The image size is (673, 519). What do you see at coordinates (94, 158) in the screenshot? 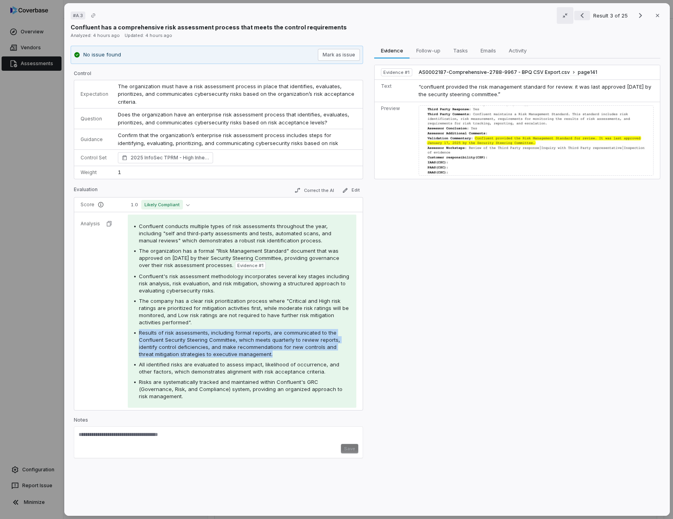
I see `p: Control Set` at bounding box center [94, 158].